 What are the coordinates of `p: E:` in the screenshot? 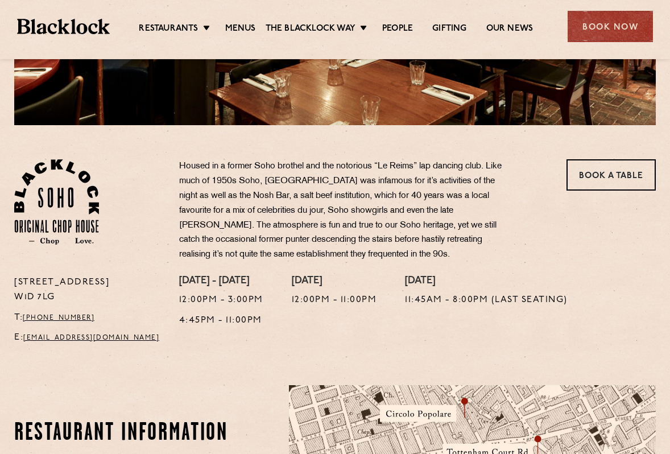 It's located at (88, 338).